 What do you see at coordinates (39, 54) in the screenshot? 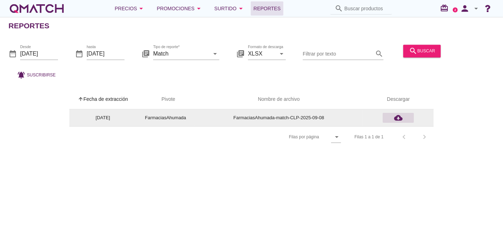
I see `input: Desde` at bounding box center [39, 54].